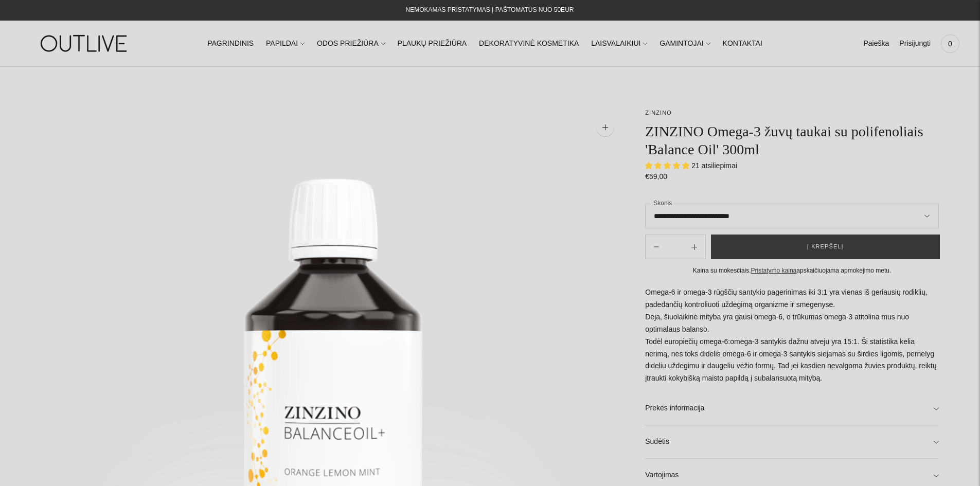  I want to click on a: ZINZINO, so click(658, 113).